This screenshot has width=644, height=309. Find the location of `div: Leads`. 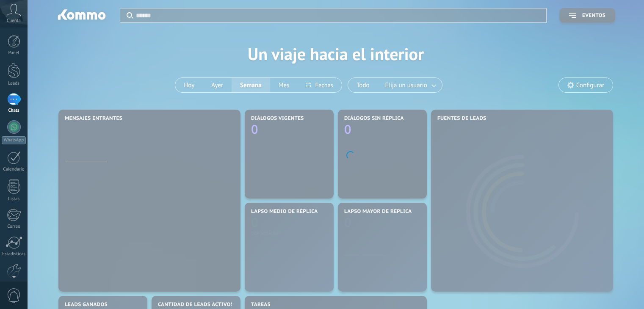

div: Leads is located at coordinates (14, 83).